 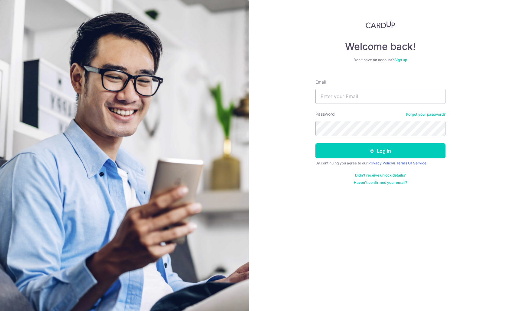 I want to click on button: Log in, so click(x=380, y=151).